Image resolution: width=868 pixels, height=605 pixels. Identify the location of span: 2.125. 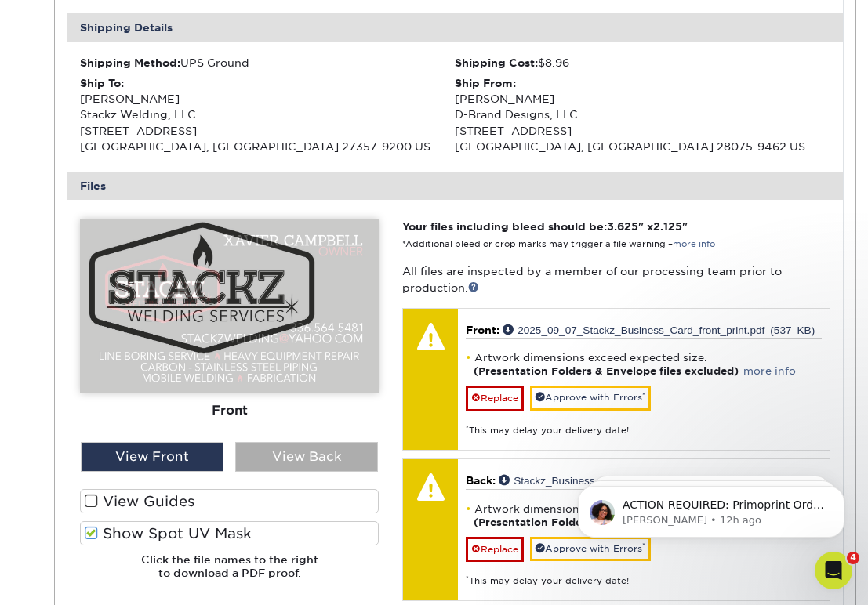
(668, 227).